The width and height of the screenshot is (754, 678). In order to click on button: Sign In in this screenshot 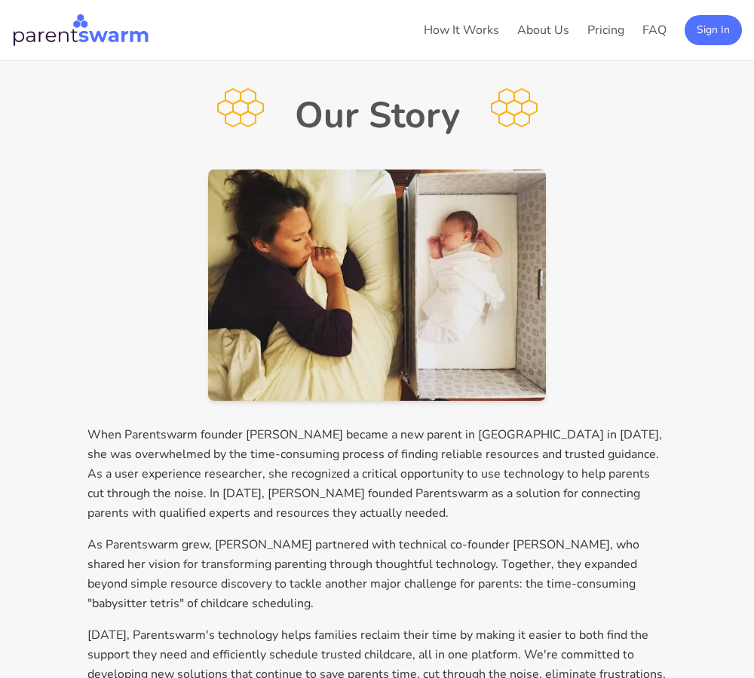, I will do `click(713, 30)`.